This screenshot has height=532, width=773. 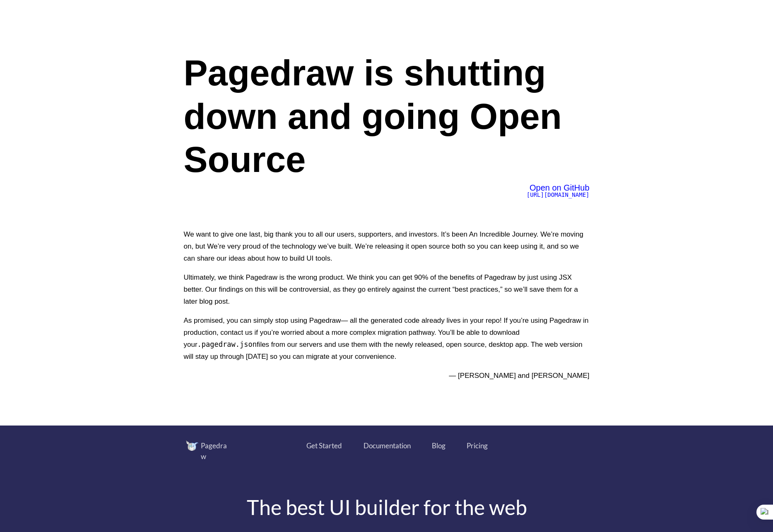 What do you see at coordinates (439, 446) in the screenshot?
I see `div: Blog` at bounding box center [439, 446].